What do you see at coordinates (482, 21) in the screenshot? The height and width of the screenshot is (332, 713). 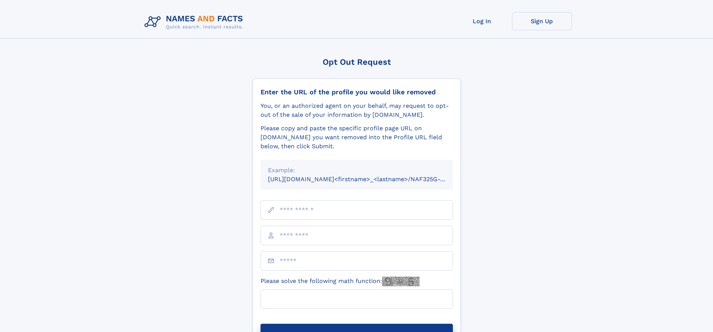 I see `a: Log In` at bounding box center [482, 21].